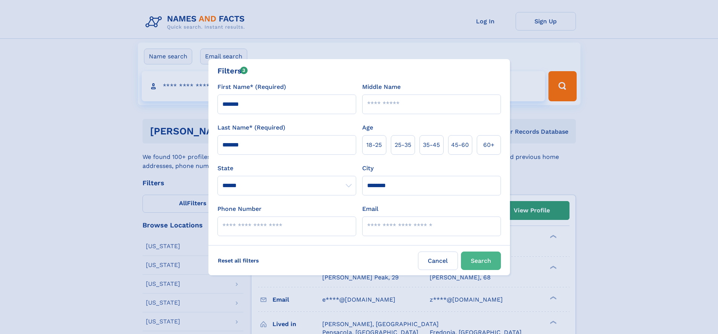 The height and width of the screenshot is (334, 718). What do you see at coordinates (238, 261) in the screenshot?
I see `label: Reset all filters` at bounding box center [238, 261].